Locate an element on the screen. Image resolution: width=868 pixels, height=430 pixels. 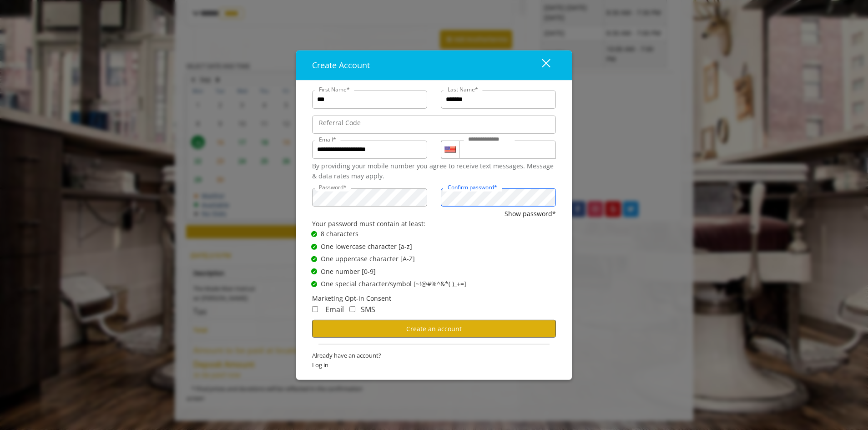
span: Create an account is located at coordinates (434, 329).